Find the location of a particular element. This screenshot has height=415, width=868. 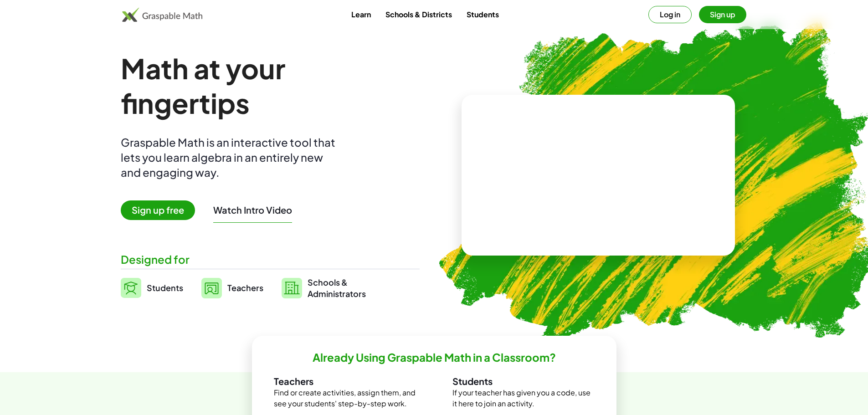

button: Sign up is located at coordinates (722, 14).